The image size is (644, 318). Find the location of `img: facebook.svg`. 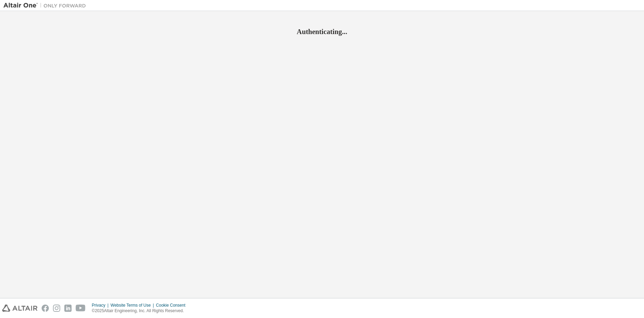

img: facebook.svg is located at coordinates (45, 308).